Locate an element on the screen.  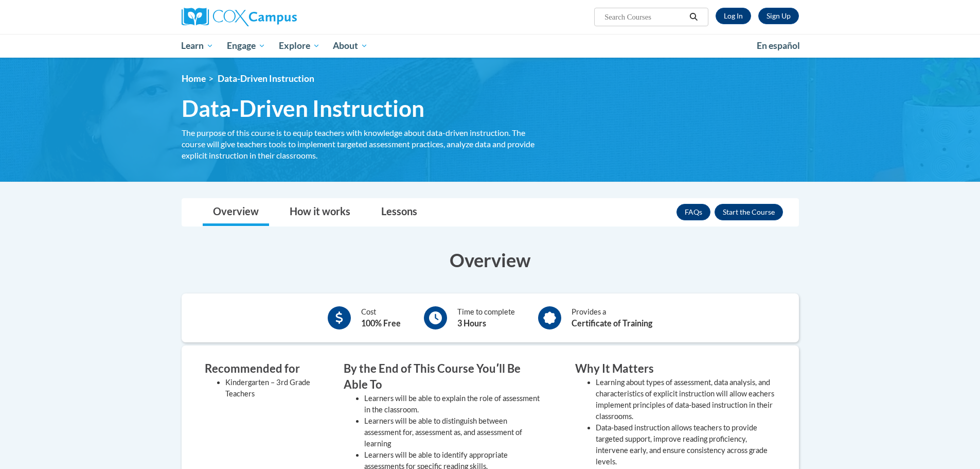
h3: Why It Matters is located at coordinates (675, 369).